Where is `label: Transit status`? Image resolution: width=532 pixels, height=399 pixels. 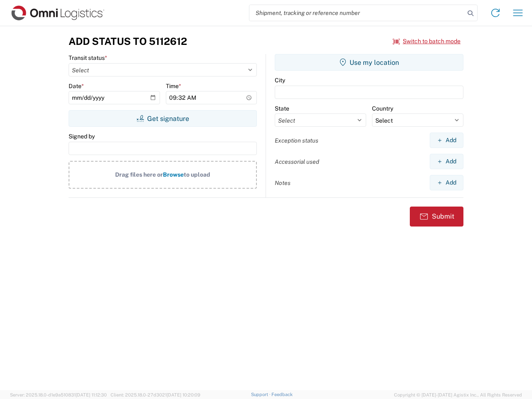 label: Transit status is located at coordinates (88, 58).